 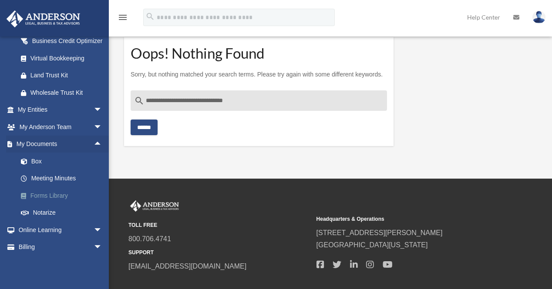 What do you see at coordinates (539, 17) in the screenshot?
I see `img: User Pic` at bounding box center [539, 17].